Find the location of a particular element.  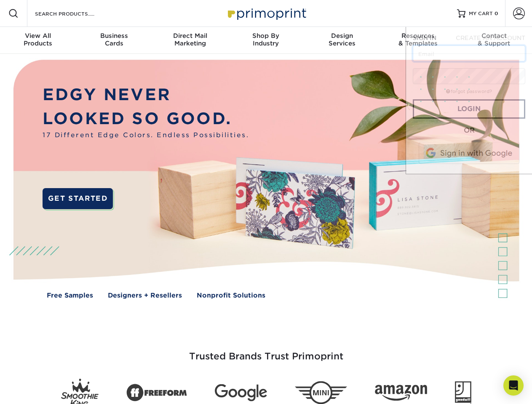

img: Goodwill is located at coordinates (463, 393).